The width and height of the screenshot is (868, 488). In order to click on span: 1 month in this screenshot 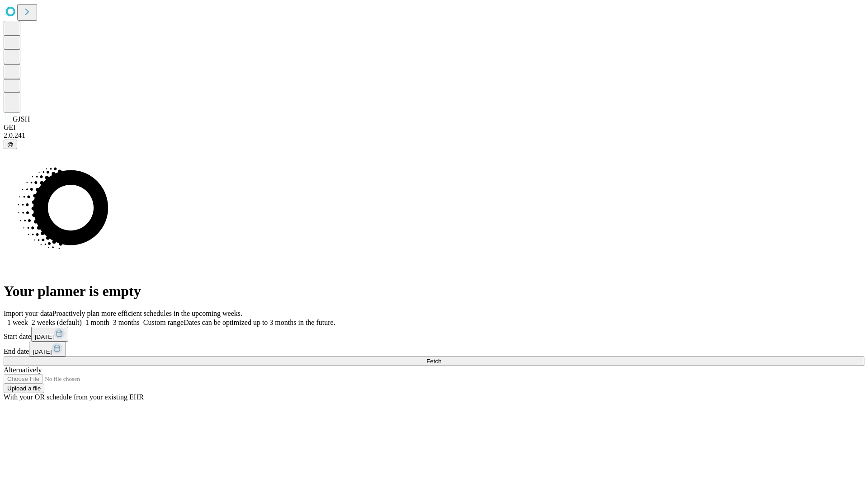, I will do `click(97, 322)`.